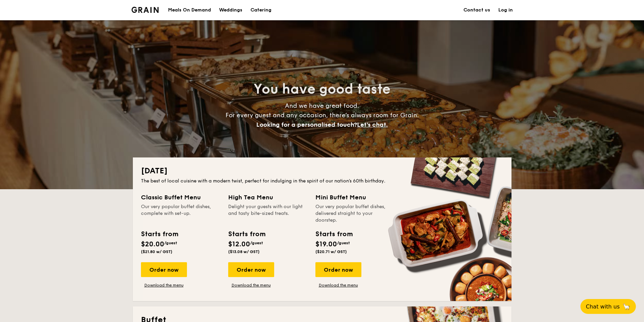 This screenshot has height=322, width=644. I want to click on a: Logotype, so click(145, 10).